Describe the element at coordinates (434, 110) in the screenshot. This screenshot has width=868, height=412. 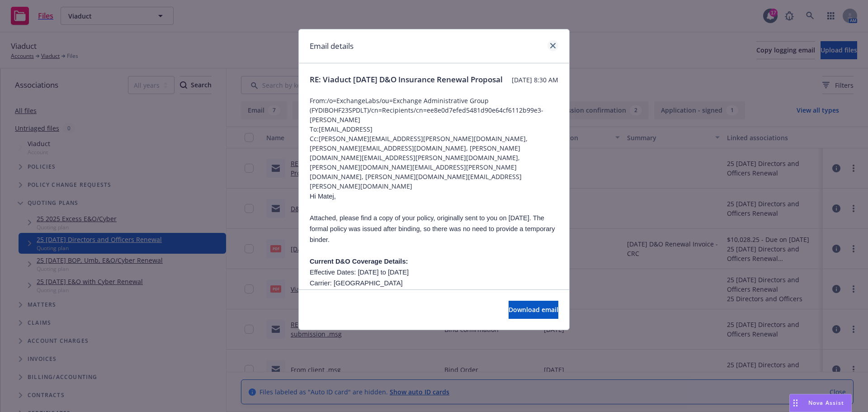
I see `span: From: /o=ExchangeLabs/ou=Exchange Administrative Group (FYDIBOHF23SPDLT)/cn=Recipients/cn=ee8e0d7...` at that location.